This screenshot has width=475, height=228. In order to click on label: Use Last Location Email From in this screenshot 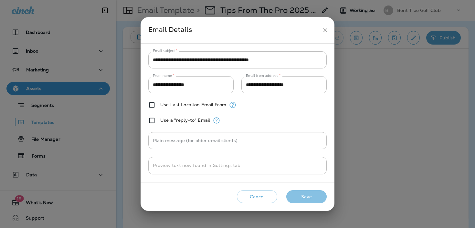, I will do `click(193, 105)`.